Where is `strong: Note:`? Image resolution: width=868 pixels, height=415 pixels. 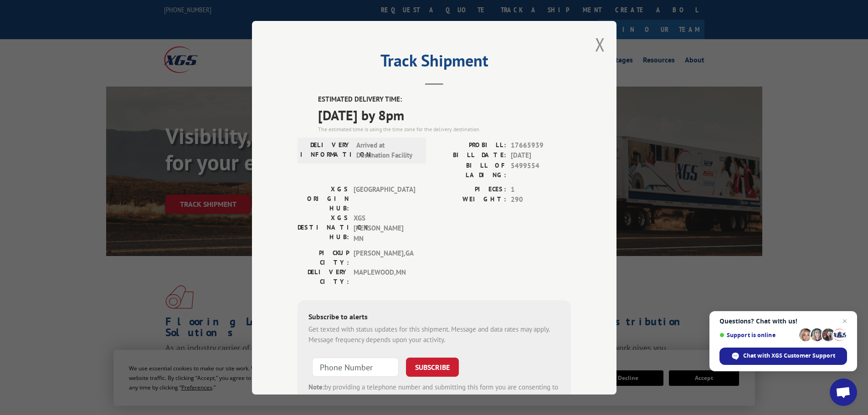 strong: Note: is located at coordinates (316, 387).